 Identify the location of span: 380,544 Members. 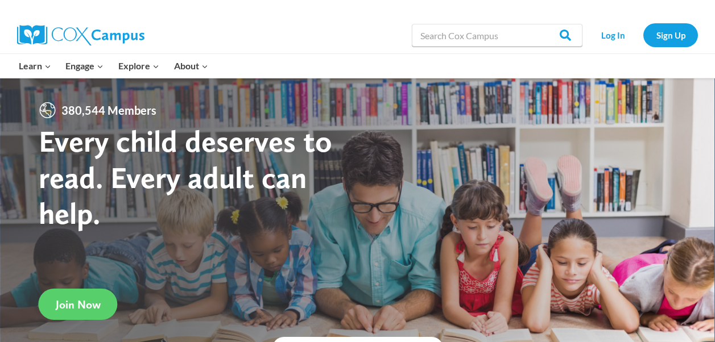
(109, 110).